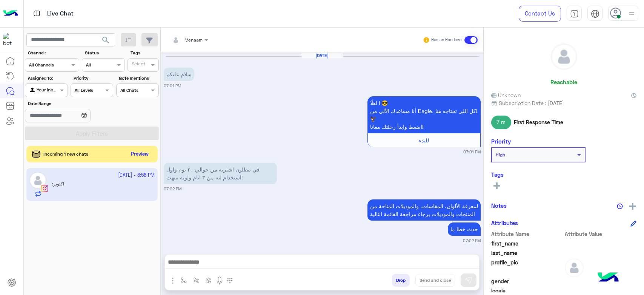 Image resolution: width=644 pixels, height=295 pixels. I want to click on button: create order, so click(209, 280).